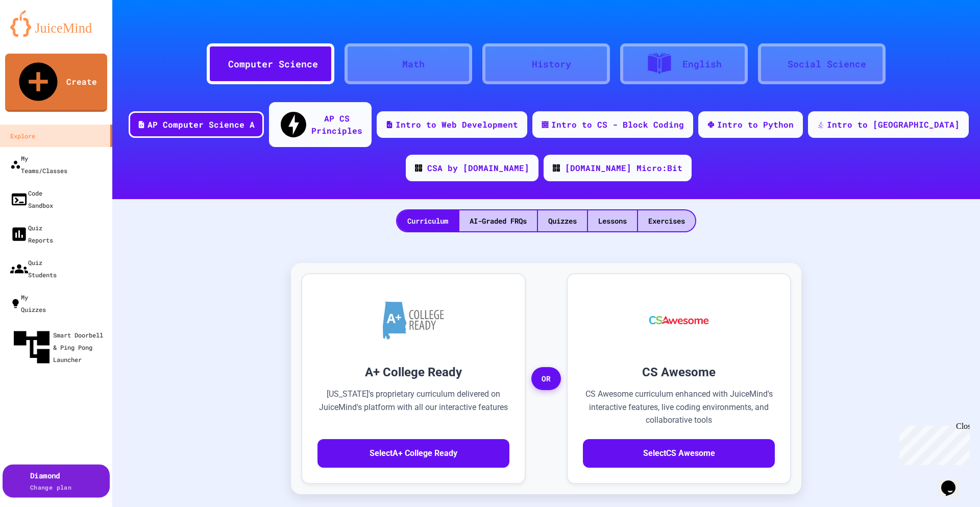  Describe the element at coordinates (50, 481) in the screenshot. I see `div: Diamond` at that location.